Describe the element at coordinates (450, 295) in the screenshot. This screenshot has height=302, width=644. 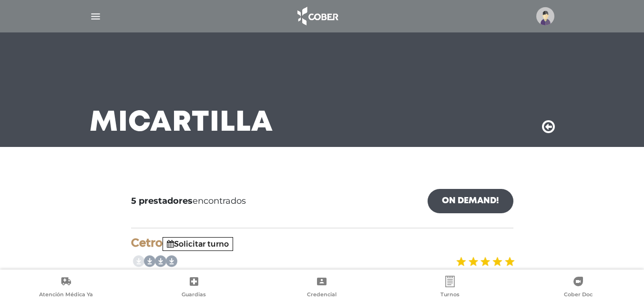
I see `span: Turnos` at that location.